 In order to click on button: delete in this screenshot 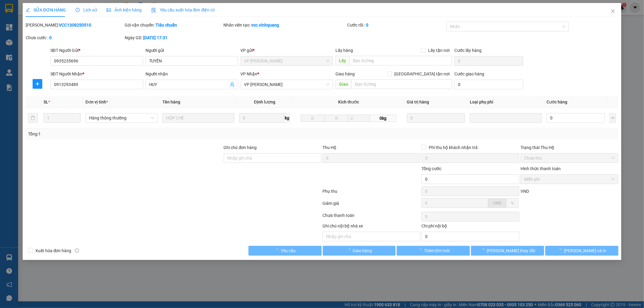, I will do `click(33, 118)`.